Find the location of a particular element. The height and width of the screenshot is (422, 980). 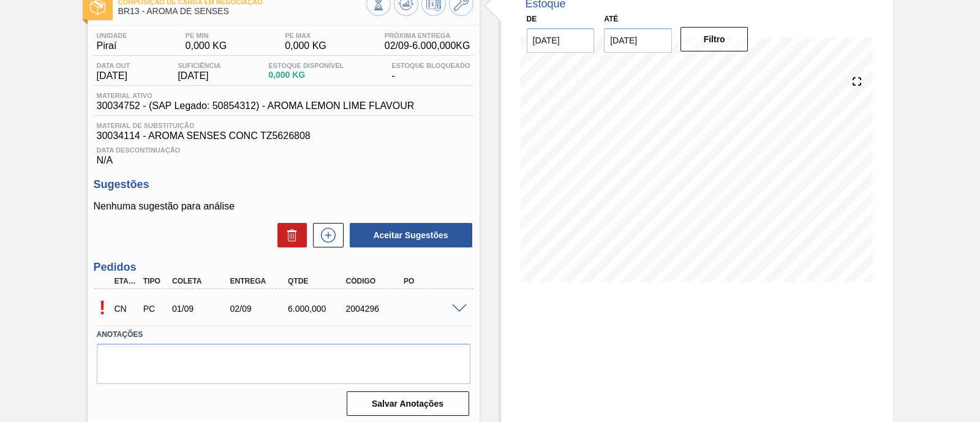

div: 2004296 is located at coordinates (375, 309).